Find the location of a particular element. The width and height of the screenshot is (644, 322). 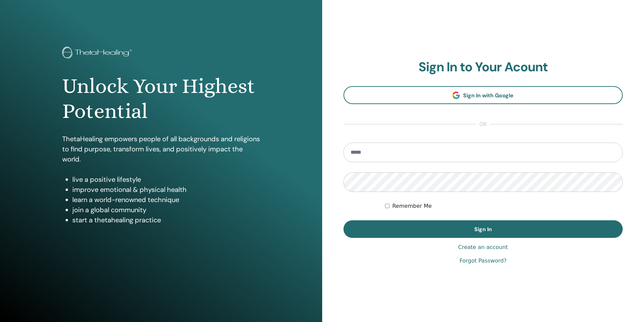

li: start a thetahealing practice is located at coordinates (166, 220).